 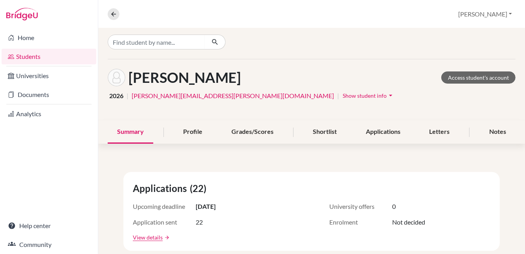 What do you see at coordinates (161, 189) in the screenshot?
I see `span: Applications` at bounding box center [161, 189].